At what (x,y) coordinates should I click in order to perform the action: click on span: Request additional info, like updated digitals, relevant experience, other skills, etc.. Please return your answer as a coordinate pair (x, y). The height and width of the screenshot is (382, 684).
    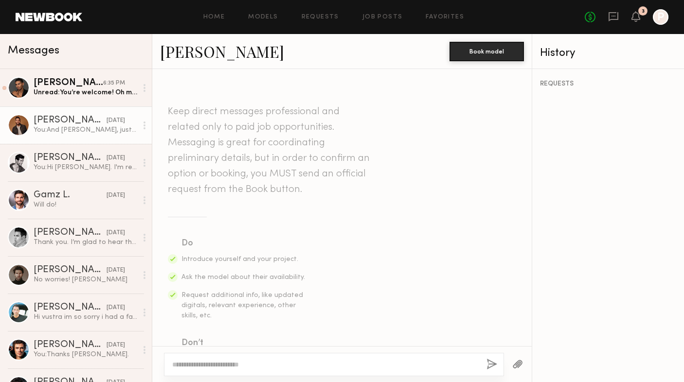
    Looking at the image, I should click on (242, 305).